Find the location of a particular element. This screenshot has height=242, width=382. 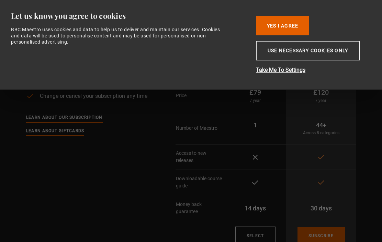

p: 14 days is located at coordinates (255, 208).